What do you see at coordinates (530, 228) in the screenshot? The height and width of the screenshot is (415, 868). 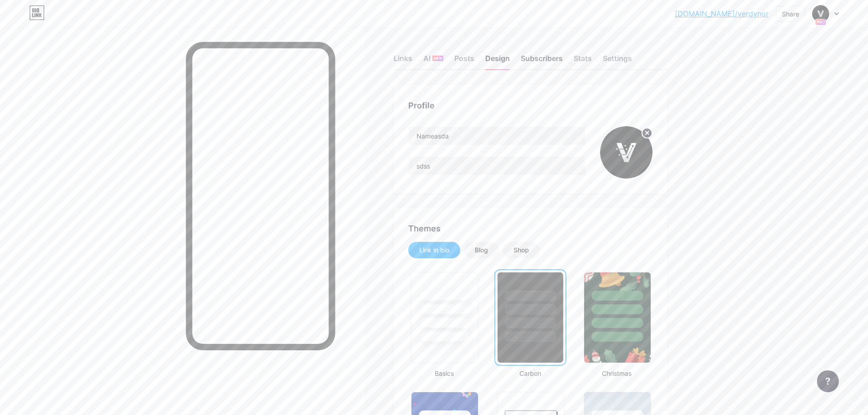 I see `div: Themes` at bounding box center [530, 228].